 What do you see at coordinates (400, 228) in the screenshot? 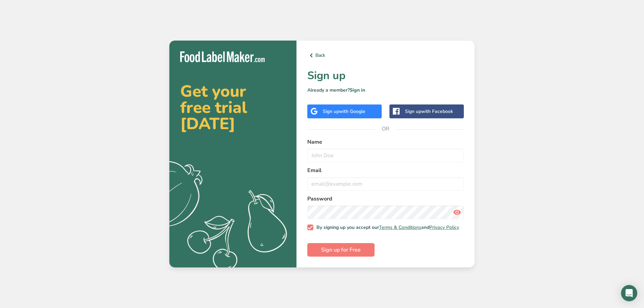
I see `a: Terms & Conditions` at bounding box center [400, 228].